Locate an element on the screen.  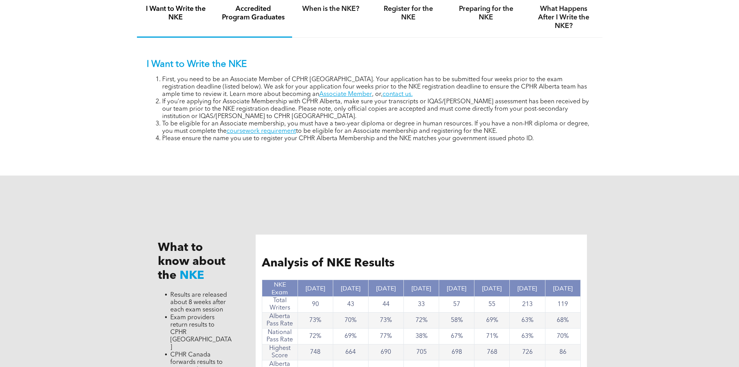
td: 726 is located at coordinates (527, 352).